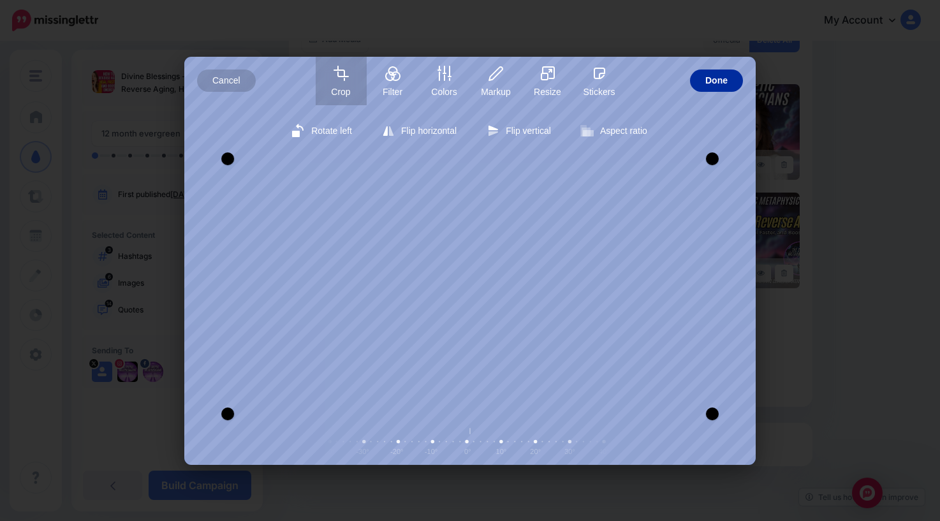  What do you see at coordinates (332, 131) in the screenshot?
I see `span: Rotate left` at bounding box center [332, 131].